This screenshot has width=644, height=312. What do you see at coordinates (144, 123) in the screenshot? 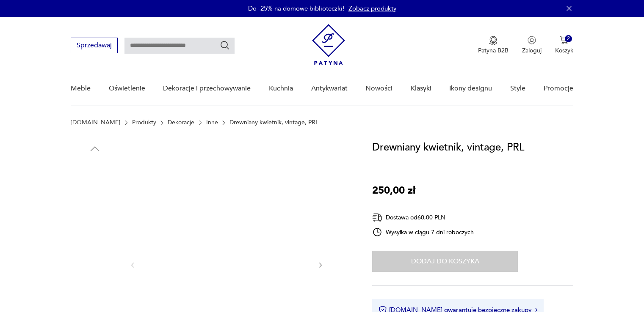
I see `a: Produkty` at bounding box center [144, 123].